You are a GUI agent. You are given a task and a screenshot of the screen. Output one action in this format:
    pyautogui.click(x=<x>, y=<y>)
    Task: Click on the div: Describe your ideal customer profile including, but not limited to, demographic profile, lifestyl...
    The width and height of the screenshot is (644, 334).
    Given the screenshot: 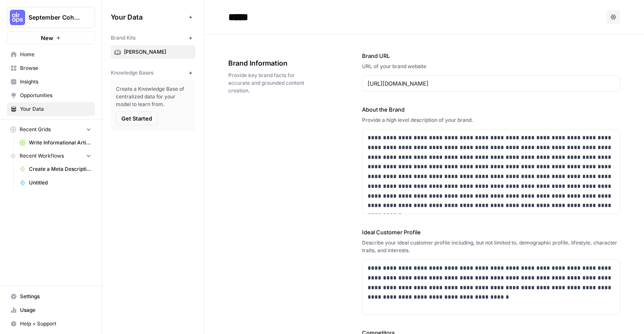 What is the action you would take?
    pyautogui.click(x=491, y=247)
    